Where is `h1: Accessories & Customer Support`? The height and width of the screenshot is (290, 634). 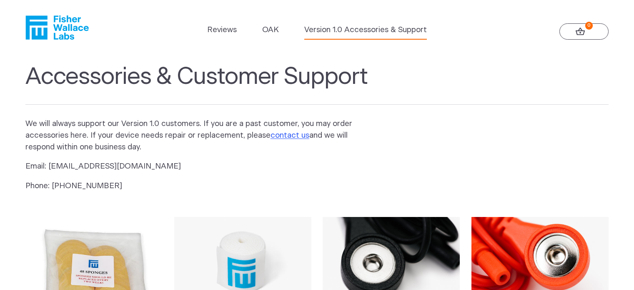 h1: Accessories & Customer Support is located at coordinates (317, 84).